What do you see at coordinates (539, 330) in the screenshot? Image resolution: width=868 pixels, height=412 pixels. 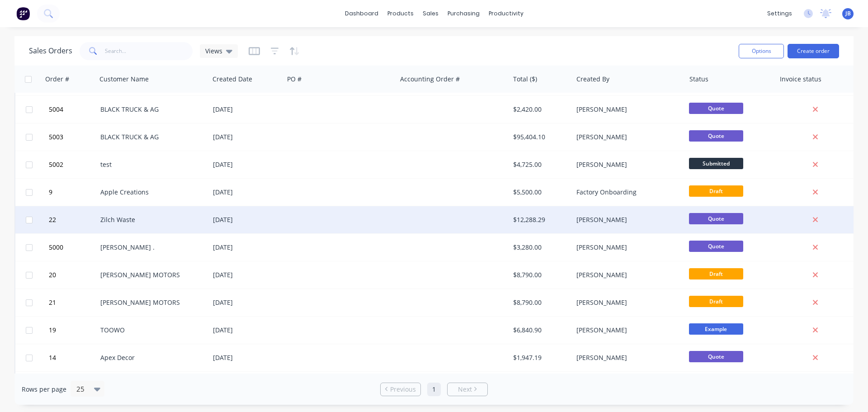 I see `div: $6,840.90` at bounding box center [539, 330].